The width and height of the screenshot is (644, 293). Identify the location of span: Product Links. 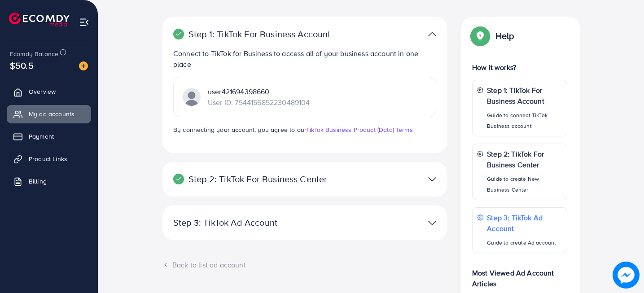
(48, 159).